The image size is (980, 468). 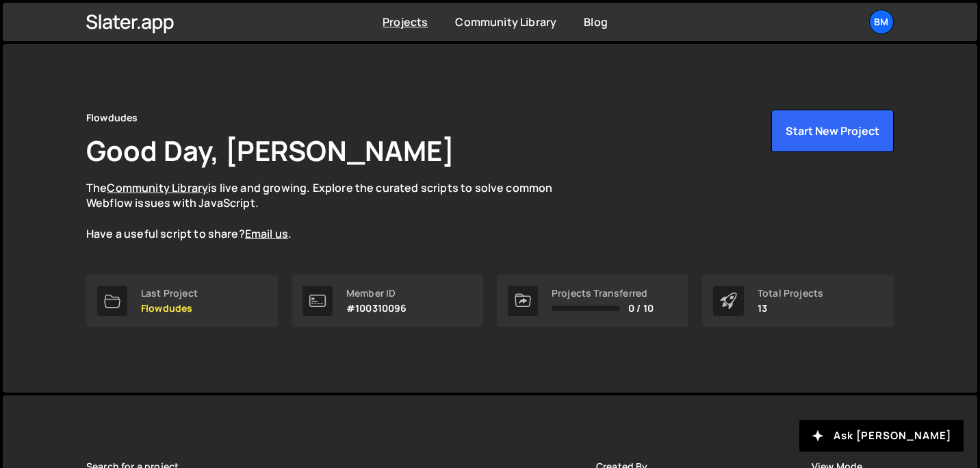 What do you see at coordinates (376, 293) in the screenshot?
I see `div: Member ID` at bounding box center [376, 293].